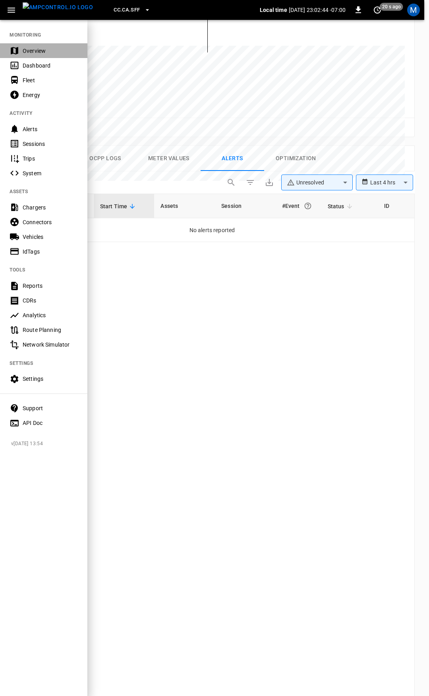  What do you see at coordinates (50, 66) in the screenshot?
I see `div: Dashboard` at bounding box center [50, 66].